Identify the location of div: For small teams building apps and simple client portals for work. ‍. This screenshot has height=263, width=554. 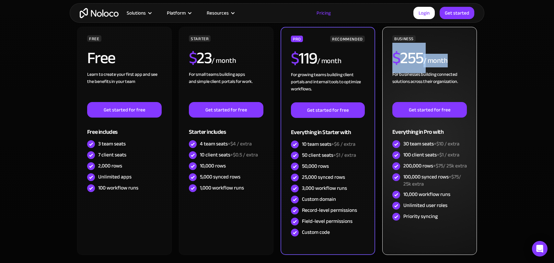
(226, 87).